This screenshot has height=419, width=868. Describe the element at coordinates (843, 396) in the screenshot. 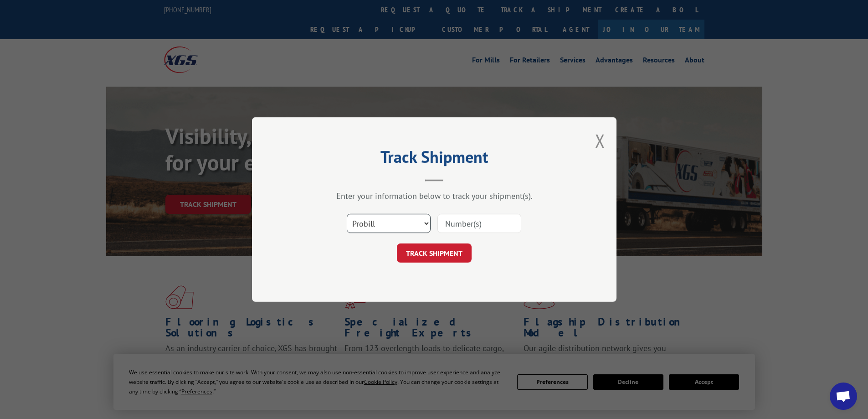

I see `div: Open chat` at that location.